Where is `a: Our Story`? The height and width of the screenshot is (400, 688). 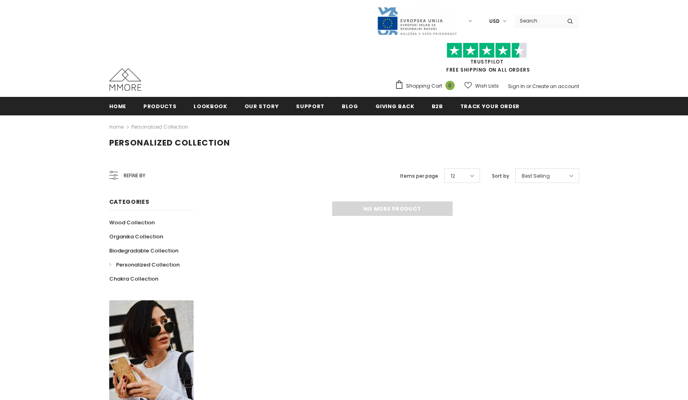
a: Our Story is located at coordinates (262, 106).